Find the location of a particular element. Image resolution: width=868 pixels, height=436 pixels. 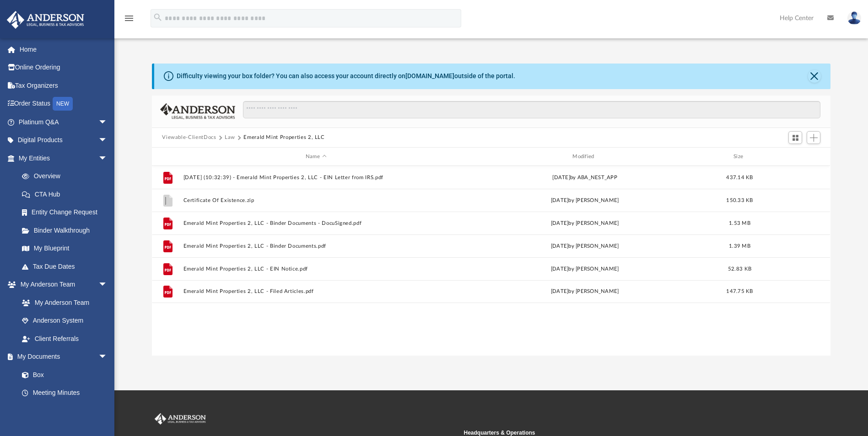

a: Entity Change Request is located at coordinates (66, 213).